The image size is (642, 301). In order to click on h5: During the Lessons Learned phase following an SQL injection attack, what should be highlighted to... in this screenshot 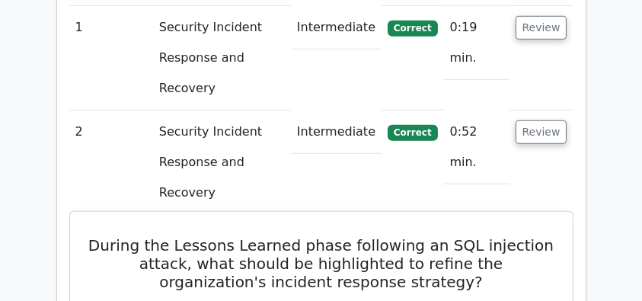, I will do `click(321, 264)`.